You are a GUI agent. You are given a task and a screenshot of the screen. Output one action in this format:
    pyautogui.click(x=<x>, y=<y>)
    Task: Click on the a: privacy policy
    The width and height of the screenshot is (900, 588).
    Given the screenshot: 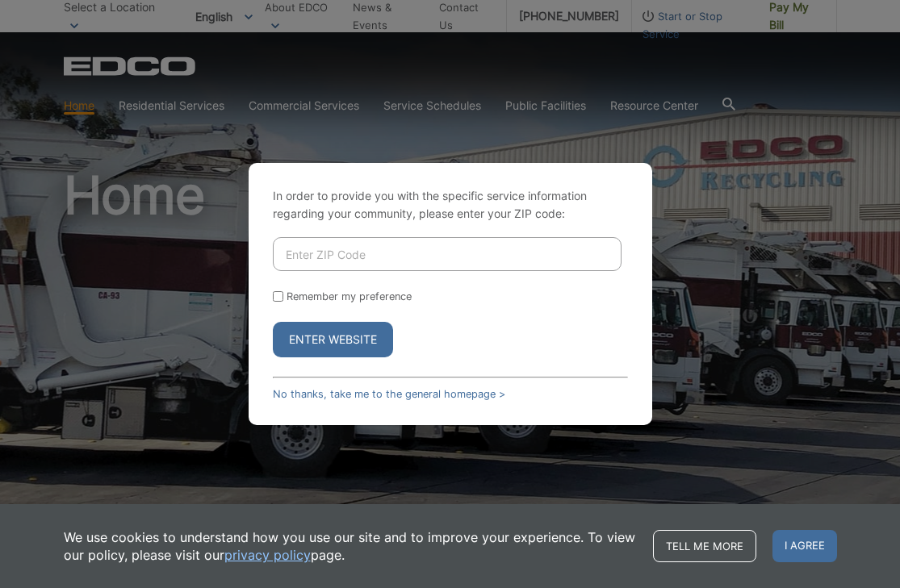 What is the action you would take?
    pyautogui.click(x=267, y=555)
    